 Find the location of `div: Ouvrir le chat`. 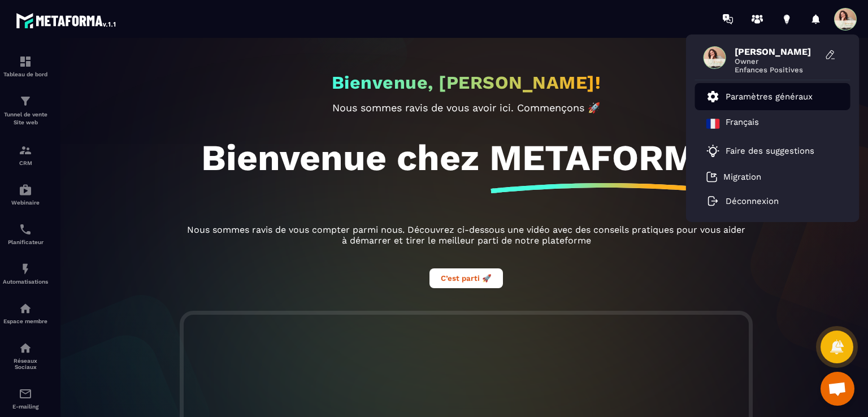

div: Ouvrir le chat is located at coordinates (837, 388).